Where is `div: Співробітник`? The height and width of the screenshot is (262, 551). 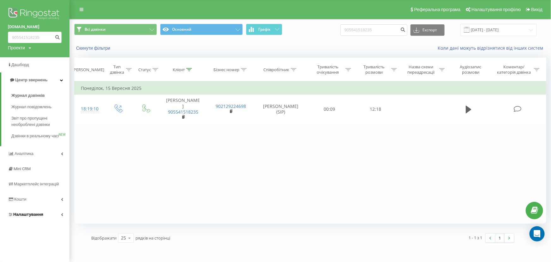
div: Співробітник is located at coordinates (276, 70).